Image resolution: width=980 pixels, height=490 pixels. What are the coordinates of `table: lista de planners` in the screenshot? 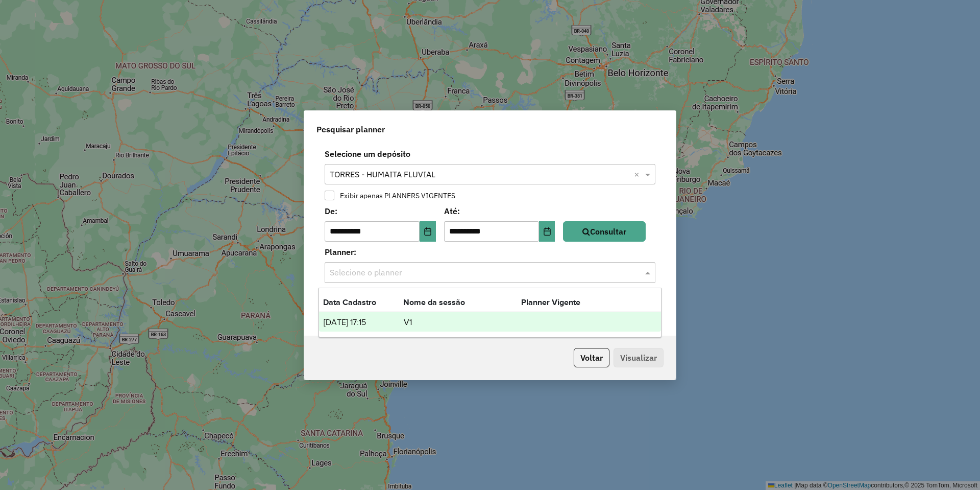 It's located at (452, 322).